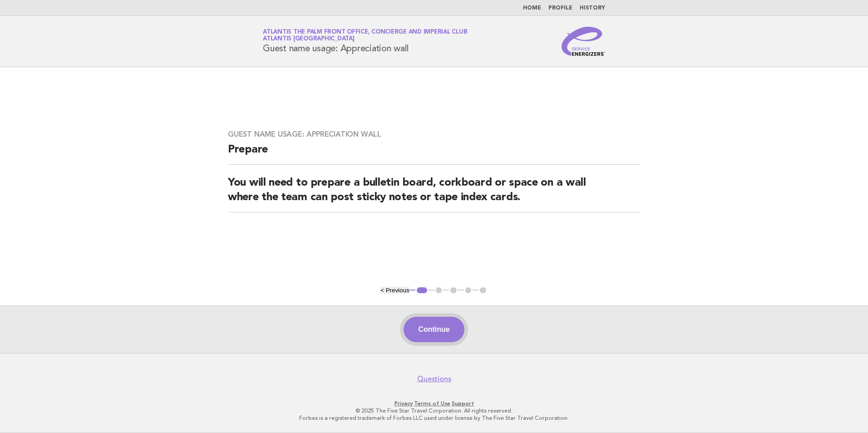 The width and height of the screenshot is (868, 433). What do you see at coordinates (434, 410) in the screenshot?
I see `p: © 2025 The Five Star Travel Corporation. All rights reserved.` at bounding box center [434, 410].